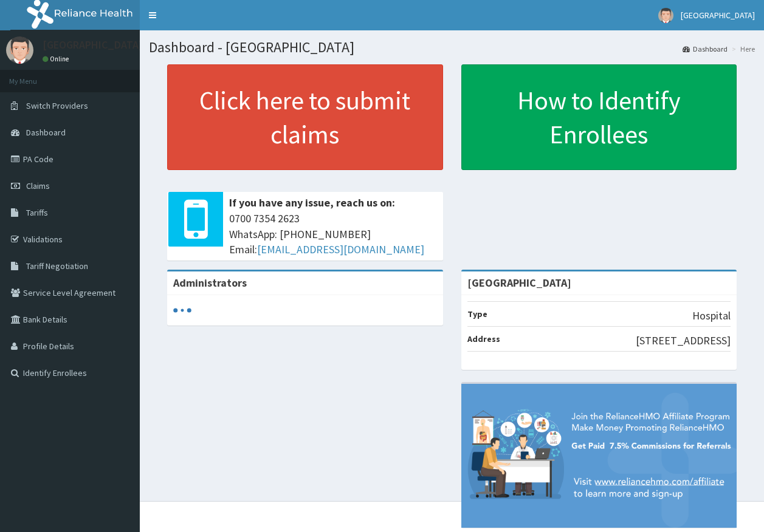  I want to click on a: How to Identify Enrollees, so click(599, 117).